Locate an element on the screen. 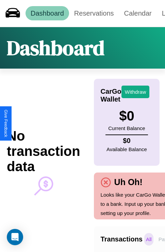 The width and height of the screenshot is (165, 252). a: Calendar is located at coordinates (137, 13).